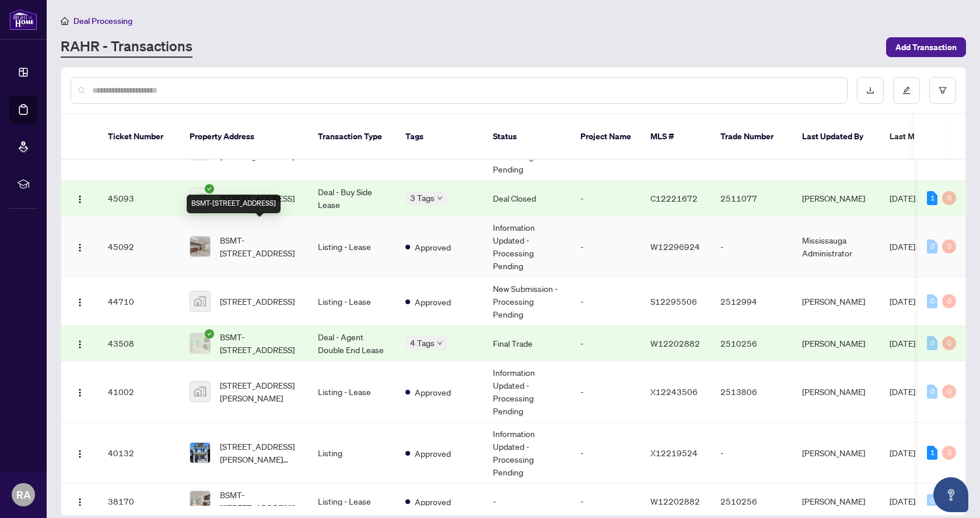 The image size is (980, 518). I want to click on span: X12219524, so click(674, 453).